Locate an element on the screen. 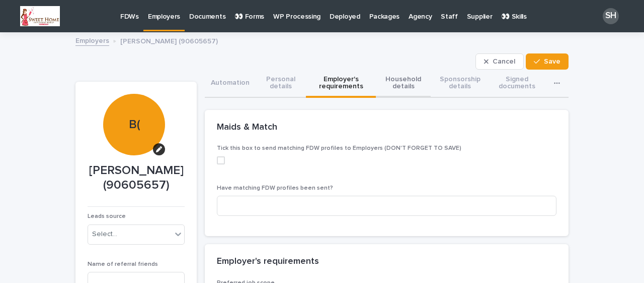  span: Have matching FDW profiles been sent? is located at coordinates (275, 188).